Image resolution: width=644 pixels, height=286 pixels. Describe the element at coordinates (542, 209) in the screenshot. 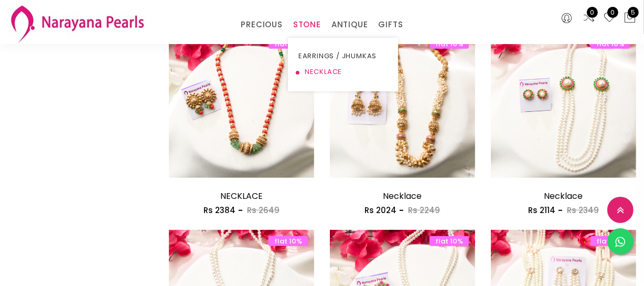

I see `span: Rs 2114` at that location.